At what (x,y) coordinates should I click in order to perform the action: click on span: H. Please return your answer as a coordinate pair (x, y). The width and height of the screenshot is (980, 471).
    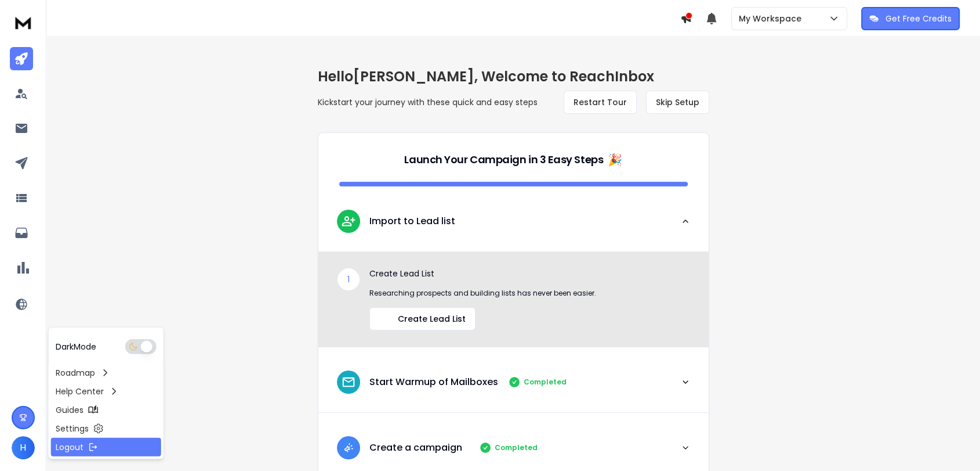
    Looking at the image, I should click on (23, 448).